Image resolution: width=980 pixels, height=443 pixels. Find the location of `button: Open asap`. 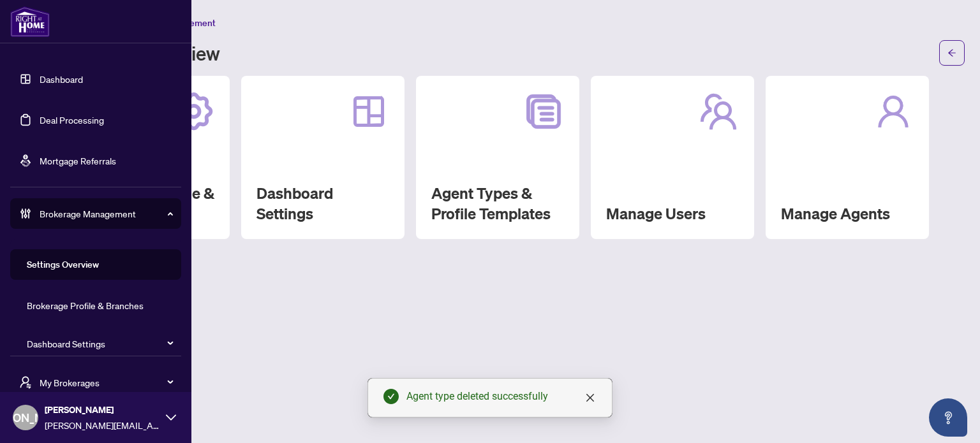

button: Open asap is located at coordinates (948, 417).